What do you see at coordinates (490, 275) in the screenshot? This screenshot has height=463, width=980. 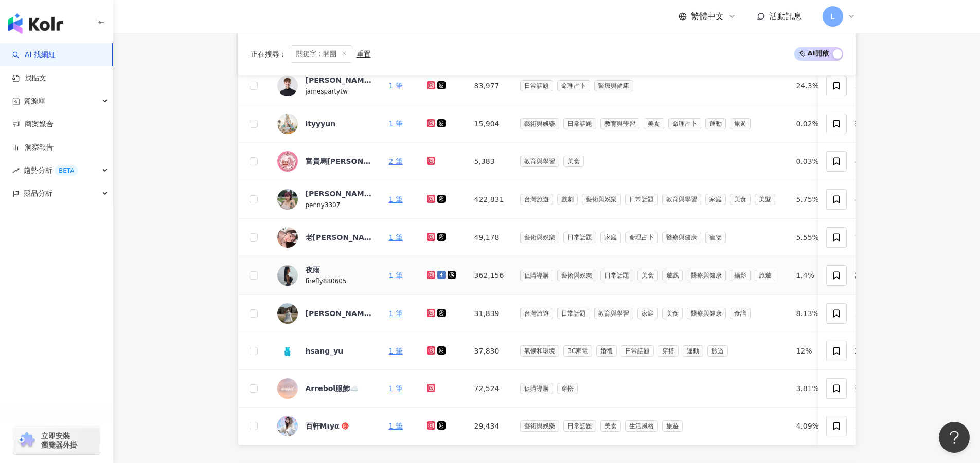 I see `td: 362,156` at bounding box center [490, 275].